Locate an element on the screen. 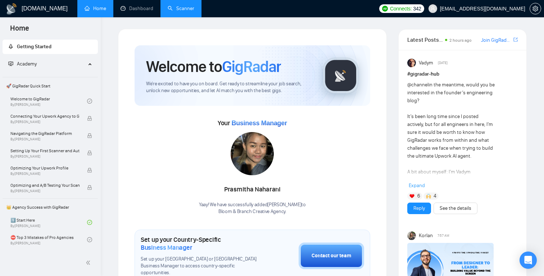 Image resolution: width=544 pixels, height=276 pixels. span: Your is located at coordinates (252, 123).